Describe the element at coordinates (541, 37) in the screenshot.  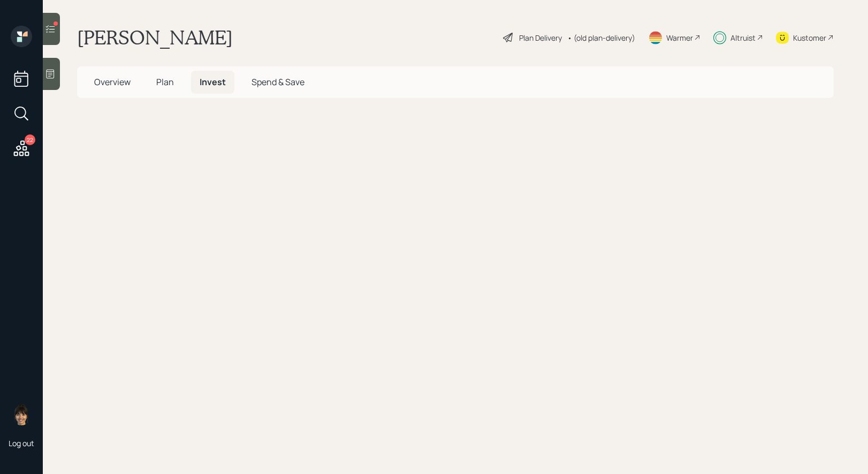
I see `div: Plan Delivery` at that location.